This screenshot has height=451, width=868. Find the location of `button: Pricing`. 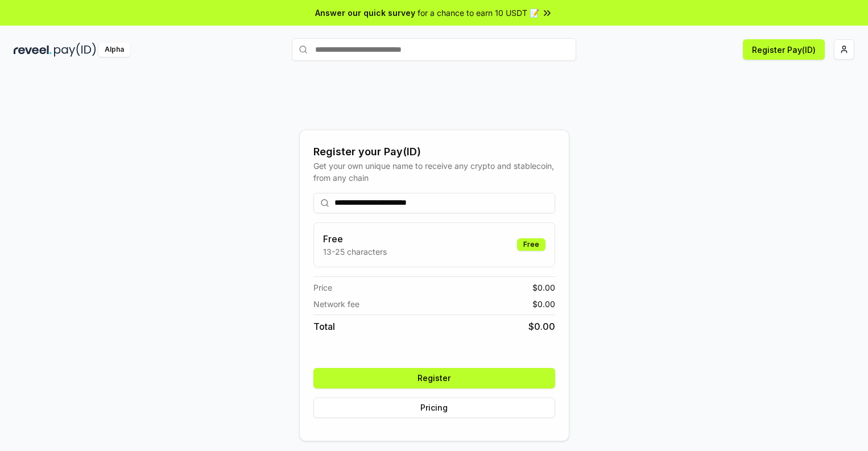

button: Pricing is located at coordinates (434, 408).